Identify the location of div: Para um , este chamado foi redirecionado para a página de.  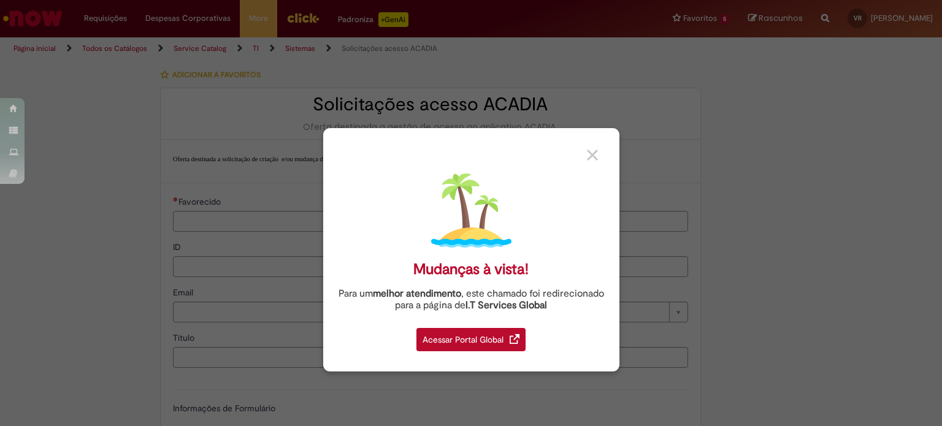
(471, 300).